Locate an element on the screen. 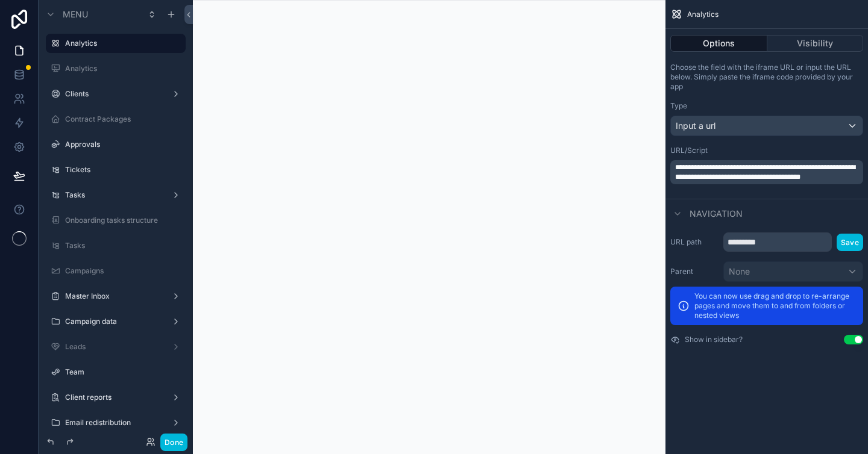 The height and width of the screenshot is (454, 868). a: Campaign data is located at coordinates (113, 322).